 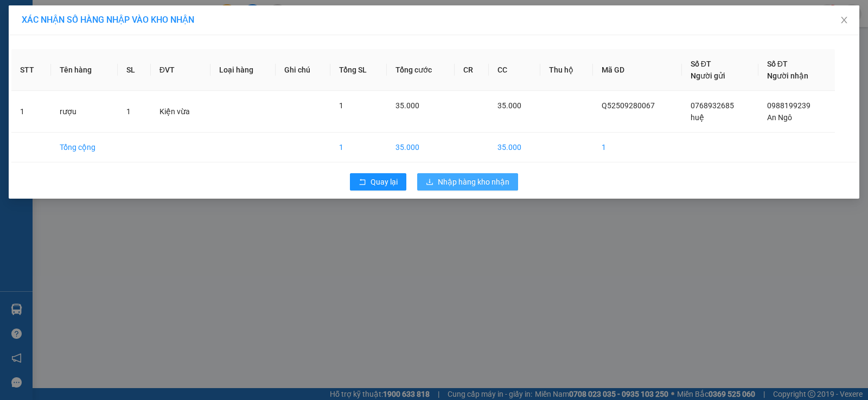 What do you see at coordinates (712, 106) in the screenshot?
I see `span: 0768932685` at bounding box center [712, 106].